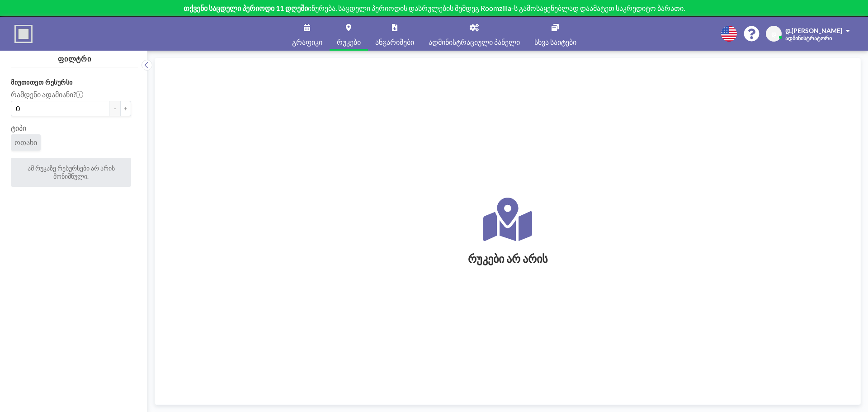 The width and height of the screenshot is (868, 412). What do you see at coordinates (245, 8) in the screenshot?
I see `font: თქვენი საცდელი პერიოდი 11 დღეში` at bounding box center [245, 8].